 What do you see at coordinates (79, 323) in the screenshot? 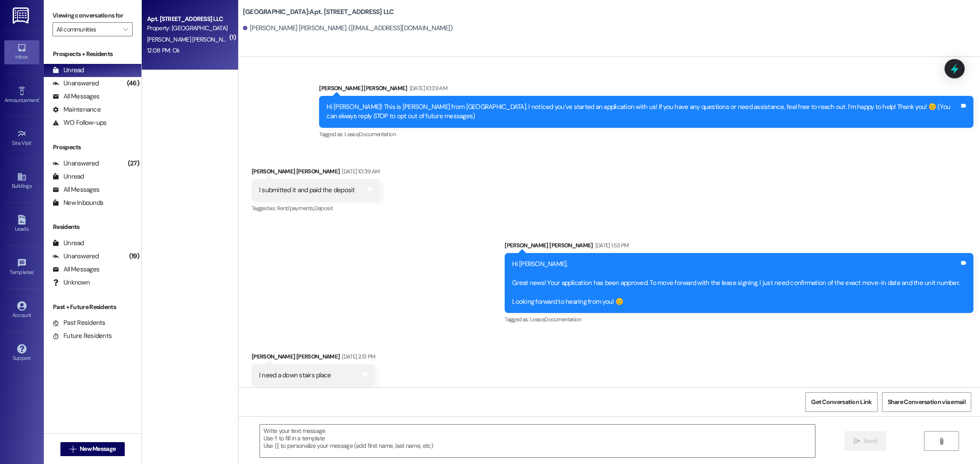
I see `div: Past Residents` at bounding box center [79, 323].